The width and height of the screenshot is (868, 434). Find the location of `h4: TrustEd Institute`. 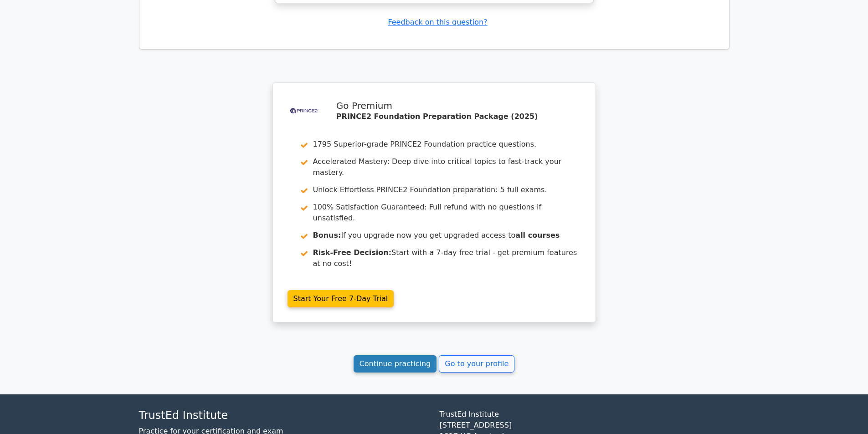

h4: TrustEd Institute is located at coordinates (284, 415).